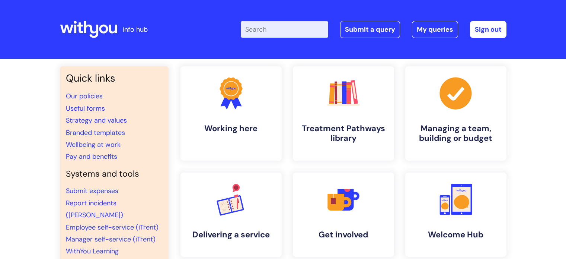 The image size is (566, 259). What do you see at coordinates (343, 234) in the screenshot?
I see `h4: Get involved` at bounding box center [343, 234].